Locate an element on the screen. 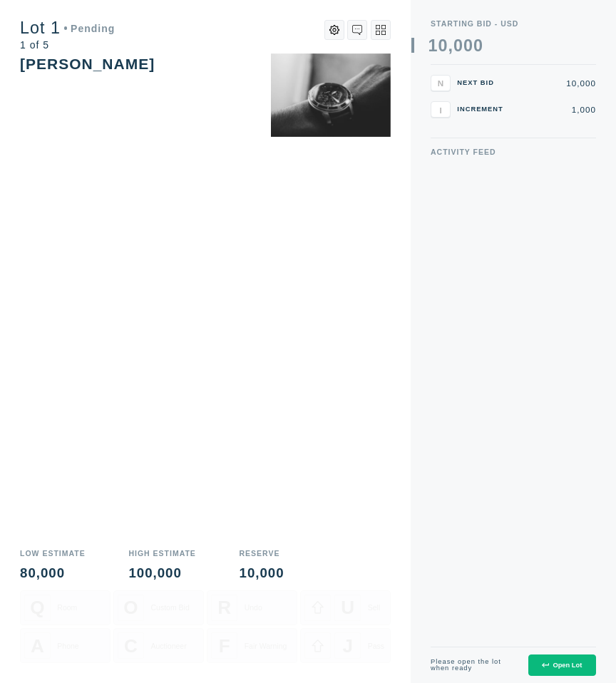  div: Pending is located at coordinates (90, 29).